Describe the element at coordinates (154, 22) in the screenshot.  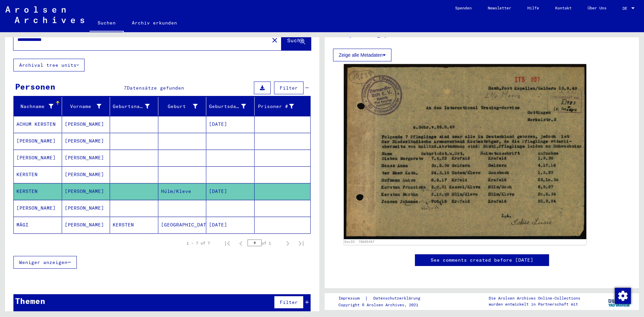
I see `a: Archiv erkunden` at that location.